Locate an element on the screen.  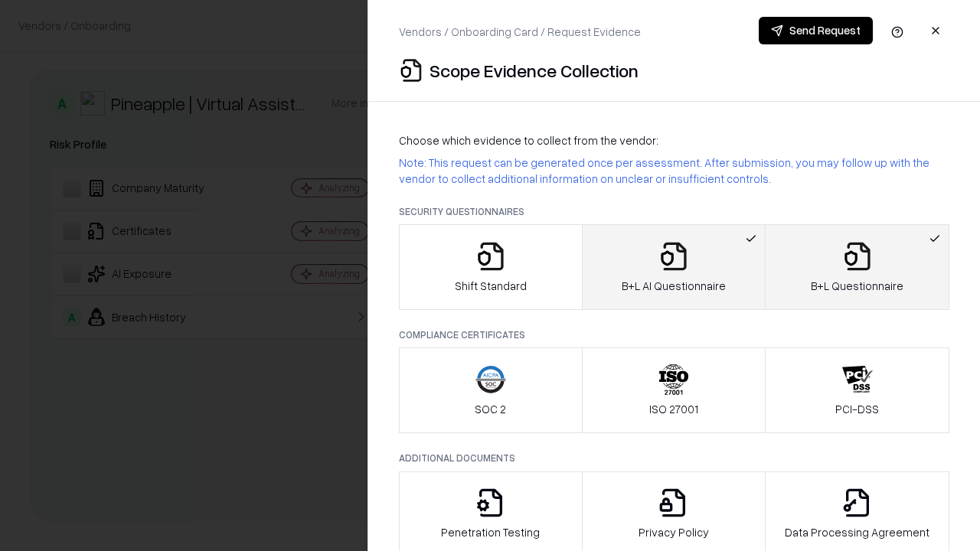
p: Note: This request can be generated once per assessment. After submission, you may follow up with... is located at coordinates (673, 171).